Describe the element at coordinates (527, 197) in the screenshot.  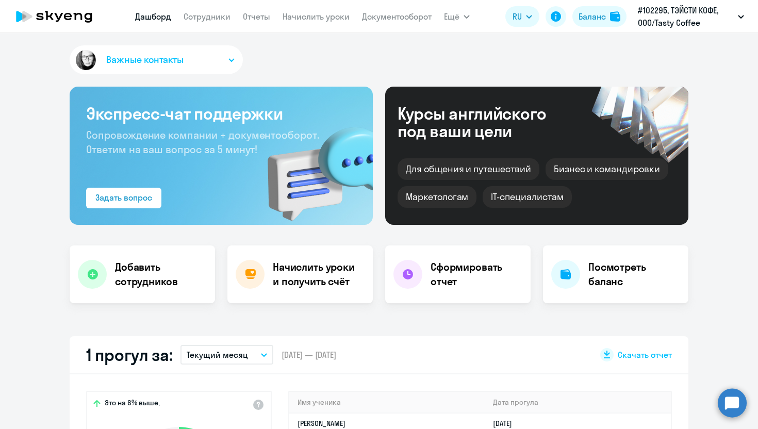
I see `div: IT-специалистам` at that location.